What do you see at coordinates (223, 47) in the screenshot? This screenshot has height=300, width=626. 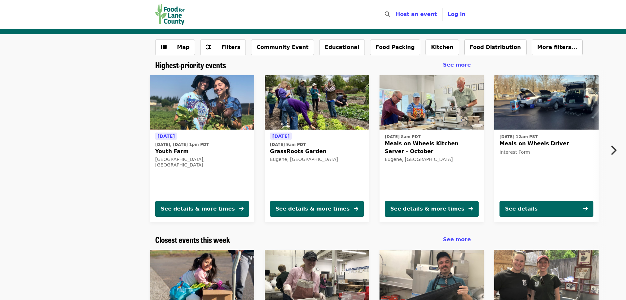 I see `button: Filters (0 selected)` at bounding box center [223, 47].